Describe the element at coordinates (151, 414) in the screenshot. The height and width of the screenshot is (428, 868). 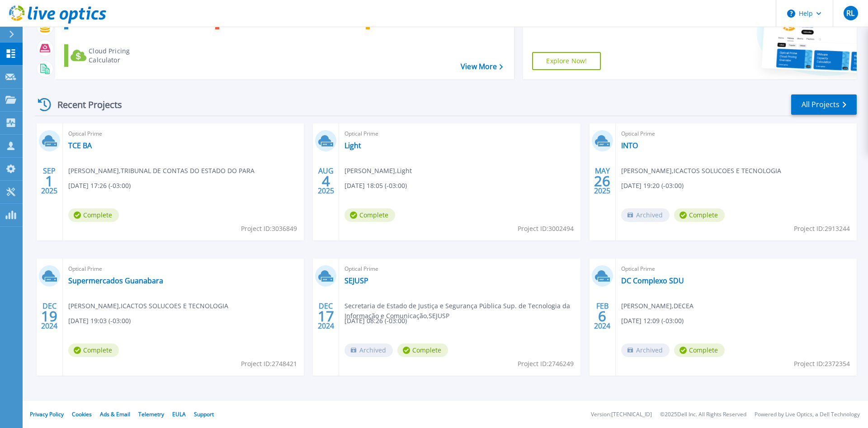
I see `a: Telemetry` at that location.